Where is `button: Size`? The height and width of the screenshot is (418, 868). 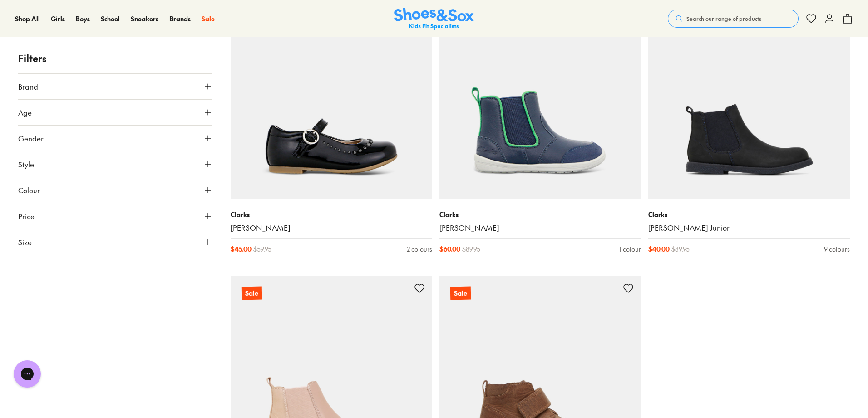 button: Size is located at coordinates (115, 242).